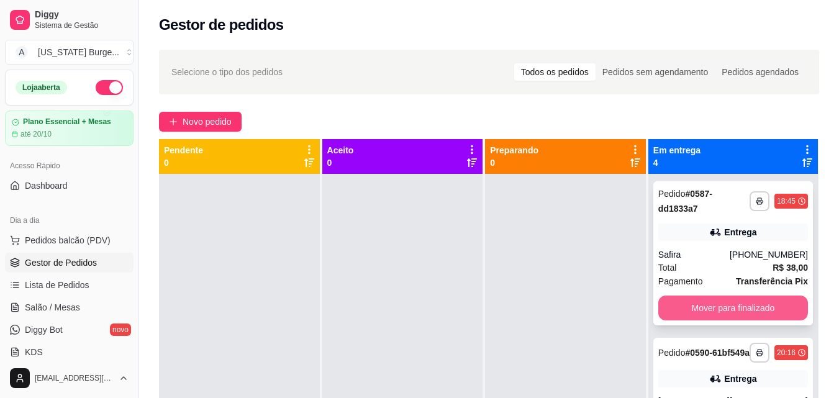 This screenshot has height=398, width=839. Describe the element at coordinates (655, 72) in the screenshot. I see `div: Pedidos sem agendamento` at that location.